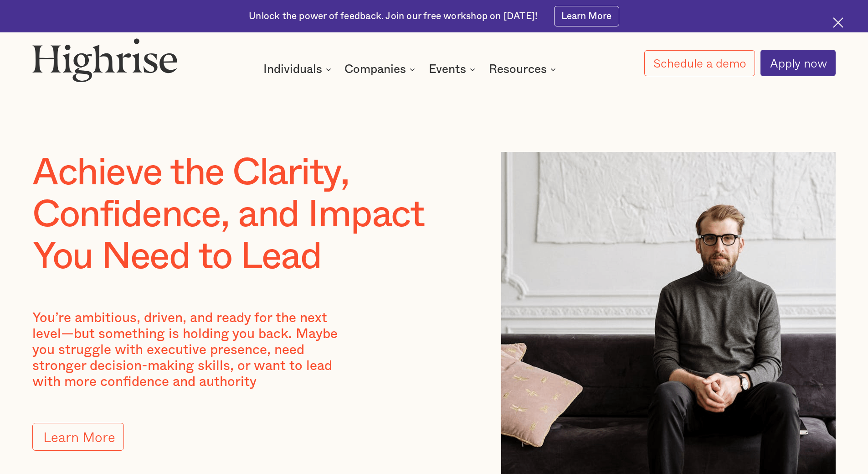  I want to click on a: Apply now, so click(798, 63).